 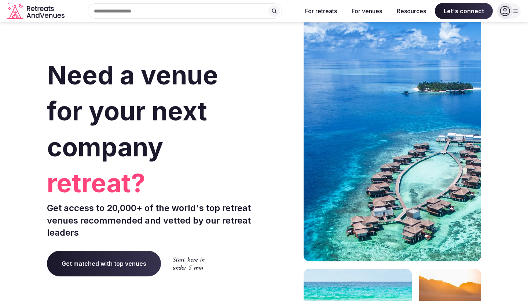 What do you see at coordinates (37, 11) in the screenshot?
I see `a: Visit the homepage` at bounding box center [37, 11].